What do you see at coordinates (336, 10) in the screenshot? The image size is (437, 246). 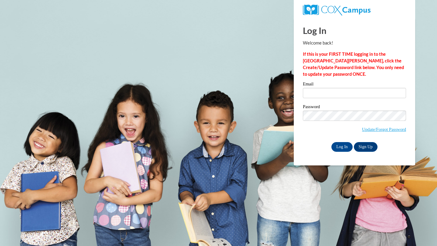 I see `img: COX Campus` at bounding box center [336, 10].